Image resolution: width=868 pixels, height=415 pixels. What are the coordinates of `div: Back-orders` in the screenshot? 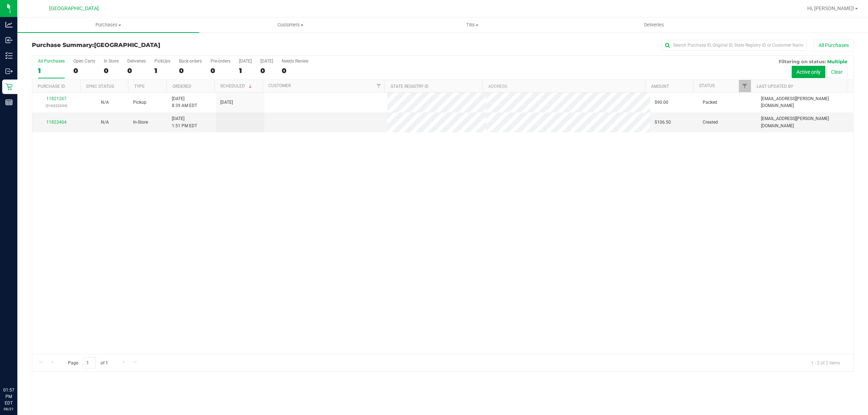 It's located at (191, 61).